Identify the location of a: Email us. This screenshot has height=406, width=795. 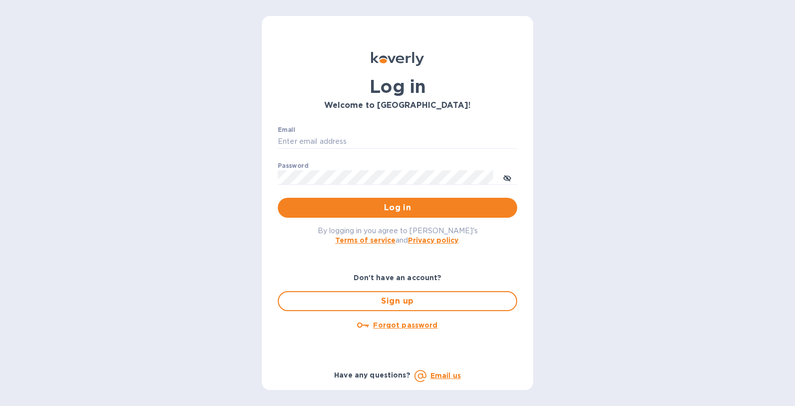
(446, 375).